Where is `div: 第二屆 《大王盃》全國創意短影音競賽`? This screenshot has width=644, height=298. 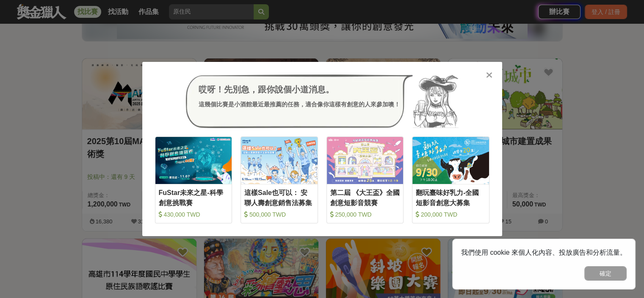 div: 第二屆 《大王盃》全國創意短影音競賽 is located at coordinates (365, 197).